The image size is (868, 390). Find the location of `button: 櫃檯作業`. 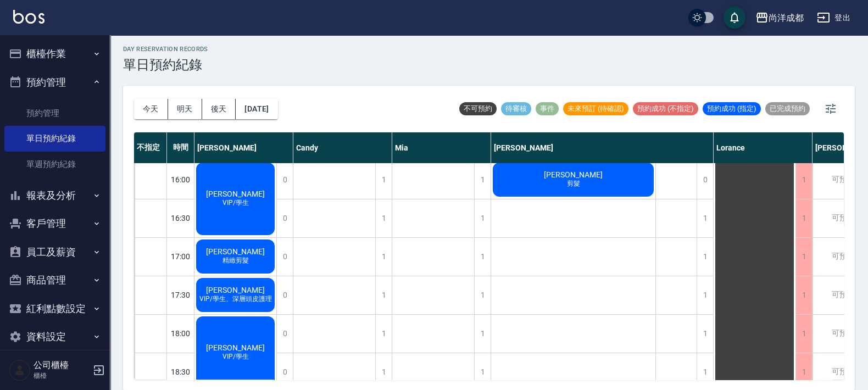

button: 櫃檯作業 is located at coordinates (55, 54).